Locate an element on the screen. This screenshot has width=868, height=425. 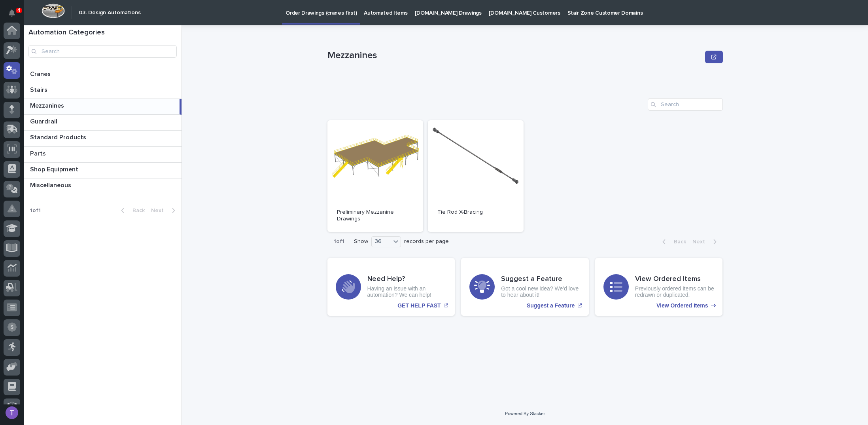
p: Got a cool new idea? We'd love to hear about it! is located at coordinates (541, 292).